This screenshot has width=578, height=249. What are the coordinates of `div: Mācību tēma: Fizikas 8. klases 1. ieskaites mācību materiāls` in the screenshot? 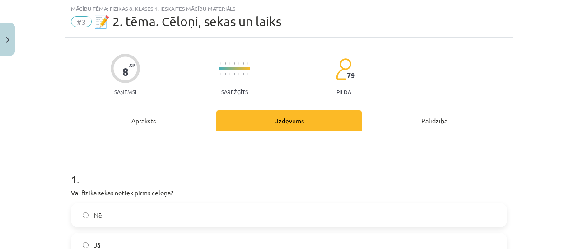 It's located at (289, 9).